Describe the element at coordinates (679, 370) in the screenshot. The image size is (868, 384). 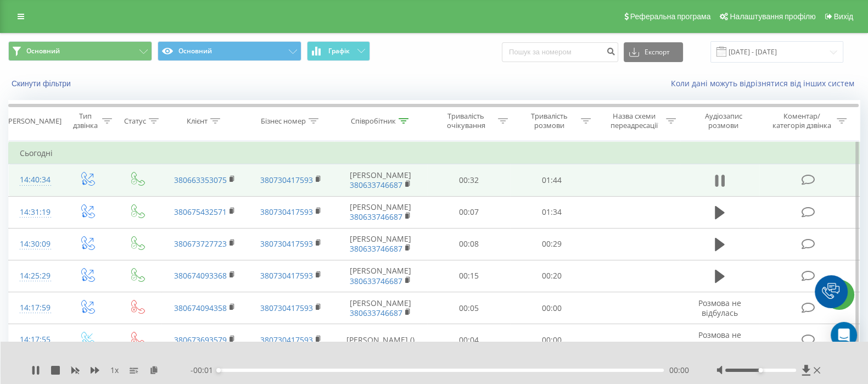
I see `span: 00:00` at that location.